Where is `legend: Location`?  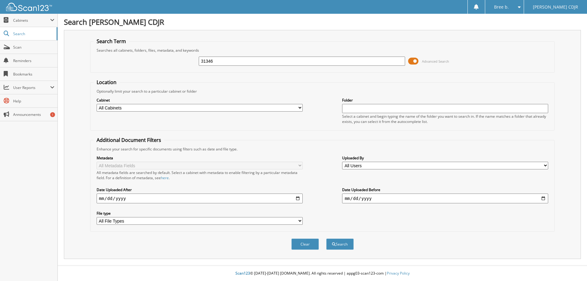 legend: Location is located at coordinates (106, 82).